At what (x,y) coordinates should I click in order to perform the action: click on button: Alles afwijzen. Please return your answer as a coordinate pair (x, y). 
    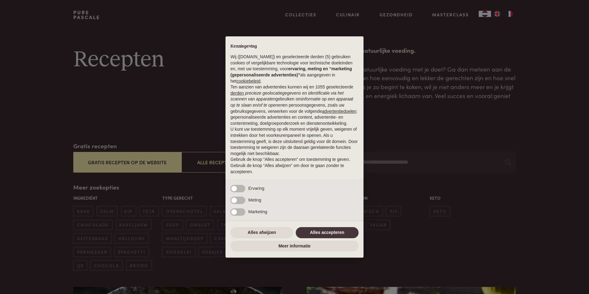
    Looking at the image, I should click on (262, 233).